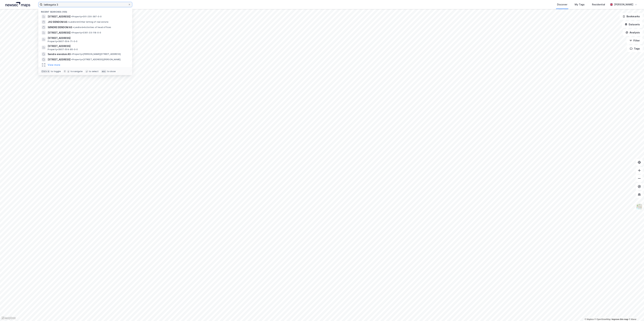 The image size is (644, 321). I want to click on a: Mapbox homepage, so click(9, 318).